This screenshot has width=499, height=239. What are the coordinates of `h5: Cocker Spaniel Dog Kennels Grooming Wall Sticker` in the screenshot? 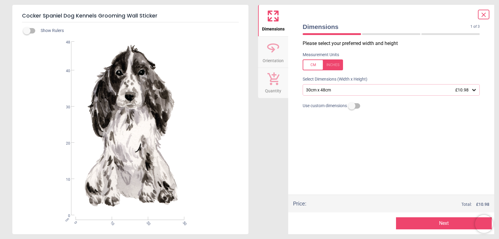 It's located at (130, 16).